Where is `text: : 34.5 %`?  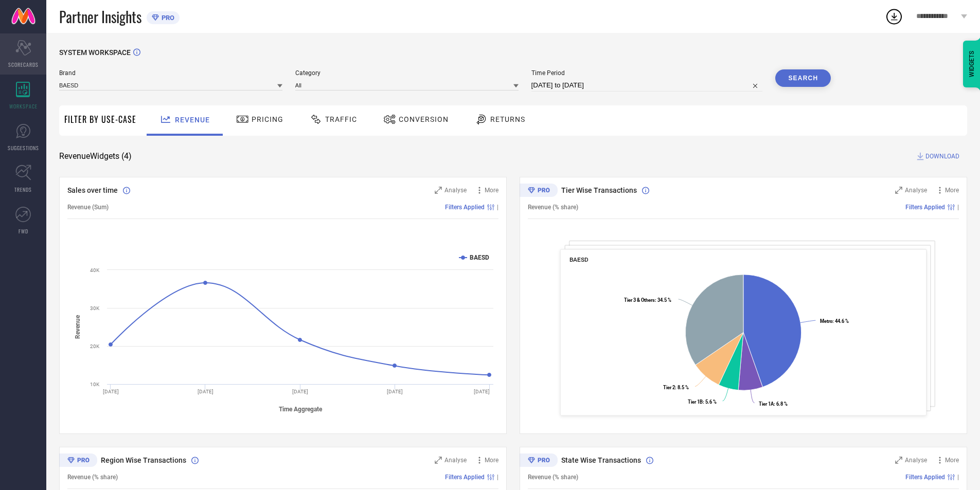 text: : 34.5 % is located at coordinates (647, 300).